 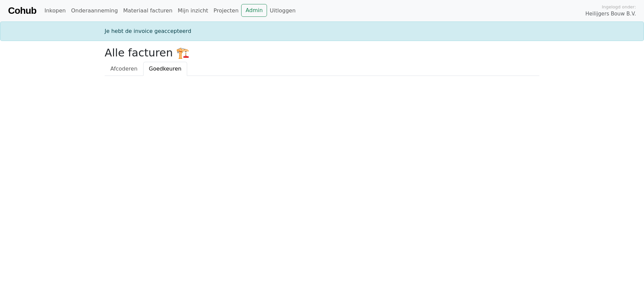 What do you see at coordinates (254, 10) in the screenshot?
I see `a: Admin` at bounding box center [254, 10].